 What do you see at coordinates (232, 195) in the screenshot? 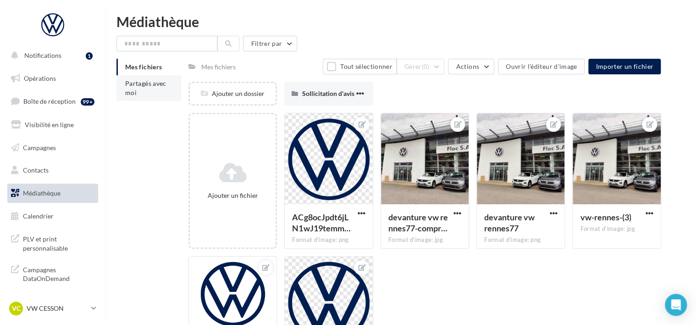
I see `div: Ajouter un fichier` at bounding box center [232, 195].